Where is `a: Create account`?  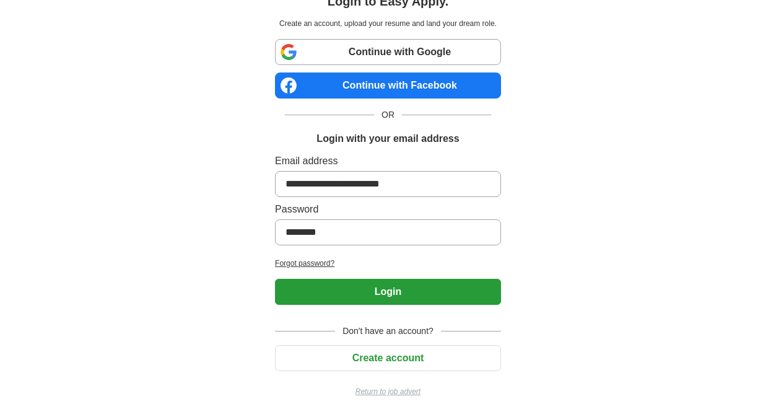 a: Create account is located at coordinates (388, 358).